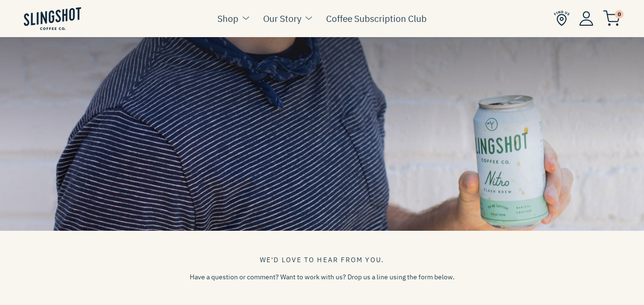 This screenshot has width=644, height=305. Describe the element at coordinates (611, 18) in the screenshot. I see `a: 0` at that location.